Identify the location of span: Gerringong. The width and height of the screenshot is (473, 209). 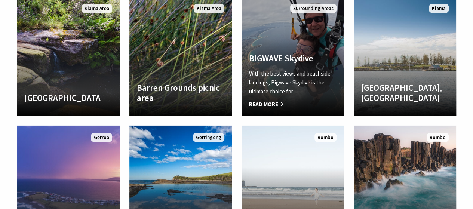
(208, 138).